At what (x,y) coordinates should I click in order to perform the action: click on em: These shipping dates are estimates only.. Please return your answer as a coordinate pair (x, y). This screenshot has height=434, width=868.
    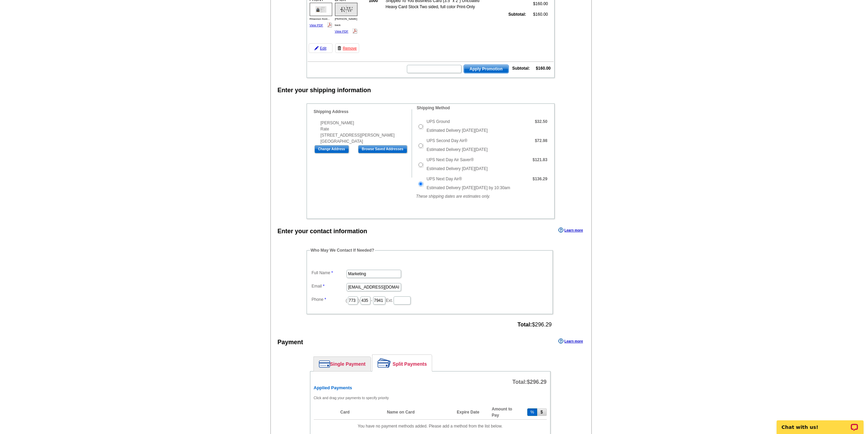
    Looking at the image, I should click on (453, 196).